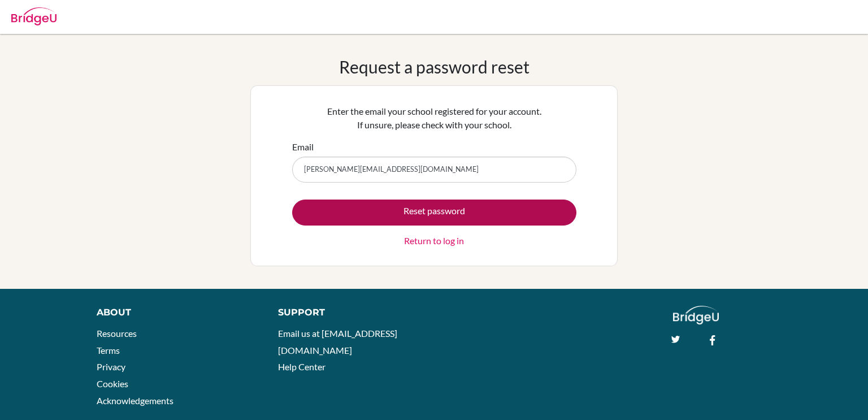 This screenshot has height=420, width=868. What do you see at coordinates (110, 367) in the screenshot?
I see `a: Privacy` at bounding box center [110, 367].